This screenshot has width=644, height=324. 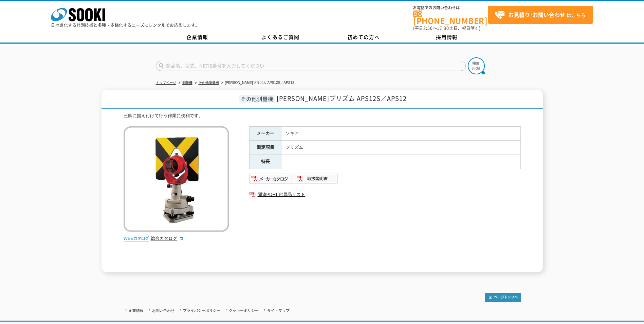 What do you see at coordinates (401, 133) in the screenshot?
I see `td: ソキア` at bounding box center [401, 133].